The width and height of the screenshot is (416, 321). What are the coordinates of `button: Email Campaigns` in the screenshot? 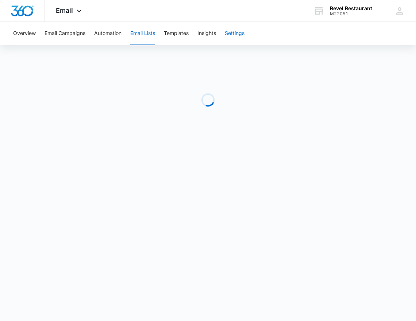 It's located at (65, 34).